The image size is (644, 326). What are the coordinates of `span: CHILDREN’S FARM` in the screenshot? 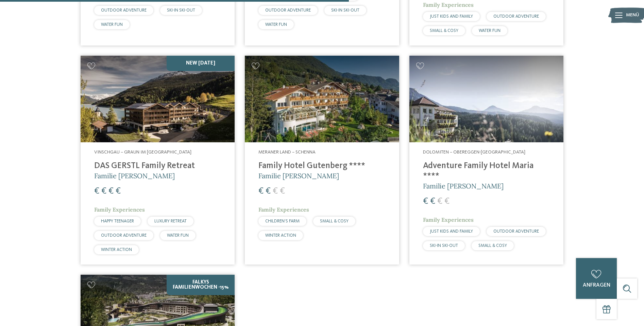 It's located at (282, 221).